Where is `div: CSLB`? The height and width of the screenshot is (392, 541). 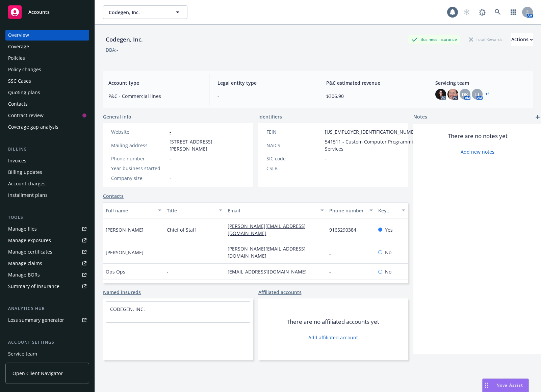 div: CSLB is located at coordinates (294, 168).